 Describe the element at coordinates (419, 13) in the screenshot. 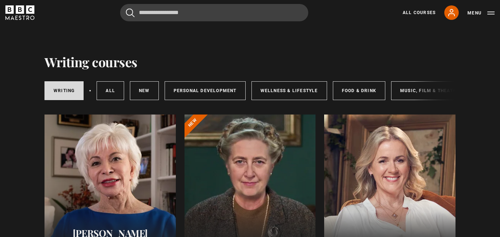

I see `a: All Courses` at that location.